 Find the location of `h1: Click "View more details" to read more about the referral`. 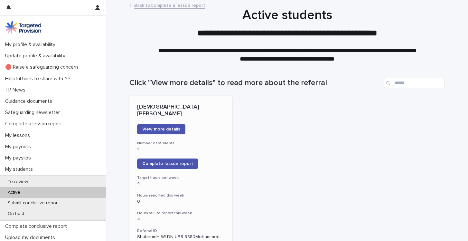

h1: Click "View more details" to read more about the referral is located at coordinates (255, 83).